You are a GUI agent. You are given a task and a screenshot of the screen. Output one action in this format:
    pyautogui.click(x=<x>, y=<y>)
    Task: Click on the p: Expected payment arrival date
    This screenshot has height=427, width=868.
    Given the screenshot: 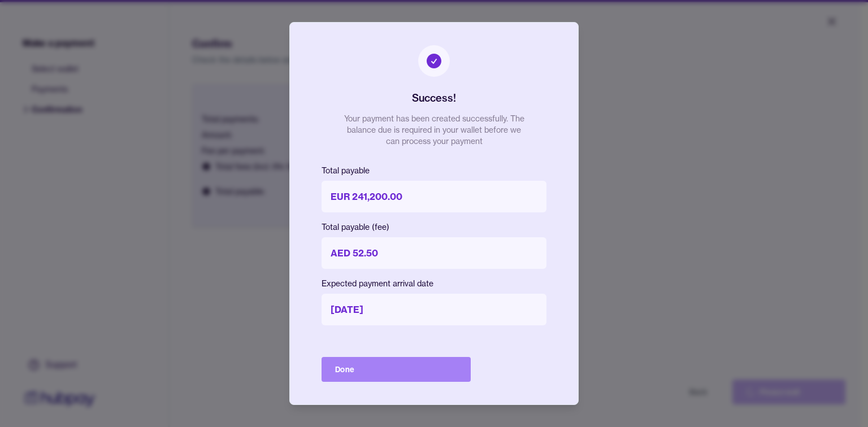 What is the action you would take?
    pyautogui.click(x=434, y=283)
    